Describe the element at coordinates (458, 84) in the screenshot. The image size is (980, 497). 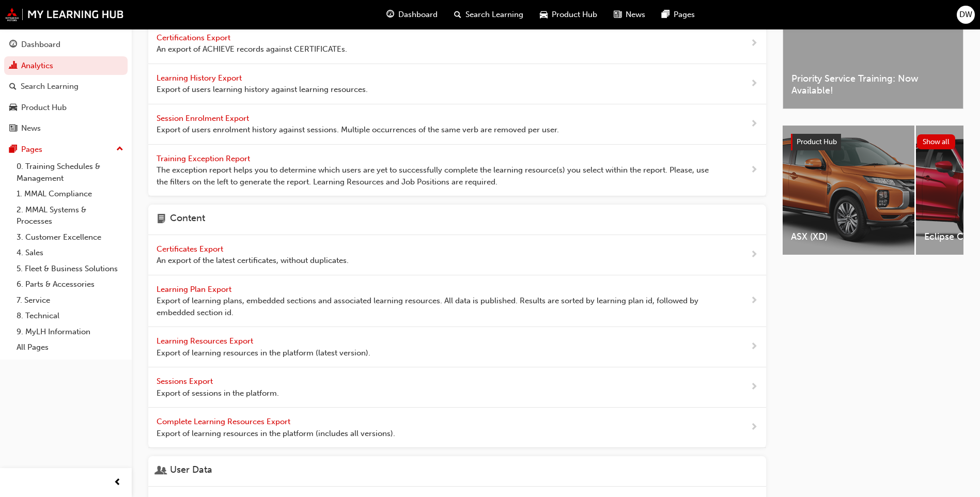
I see `a: Learning History Export Export of users learning history against learning resources.next-icon` at that location.